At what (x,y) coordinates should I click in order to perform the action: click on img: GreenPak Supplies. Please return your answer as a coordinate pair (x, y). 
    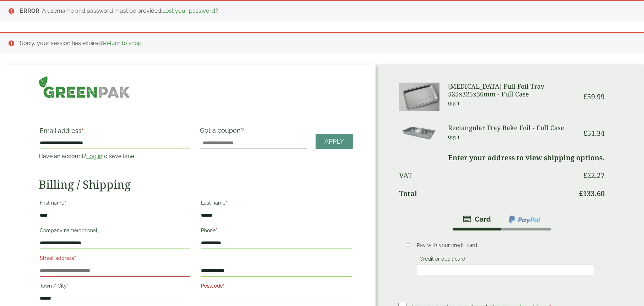
    Looking at the image, I should click on (85, 87).